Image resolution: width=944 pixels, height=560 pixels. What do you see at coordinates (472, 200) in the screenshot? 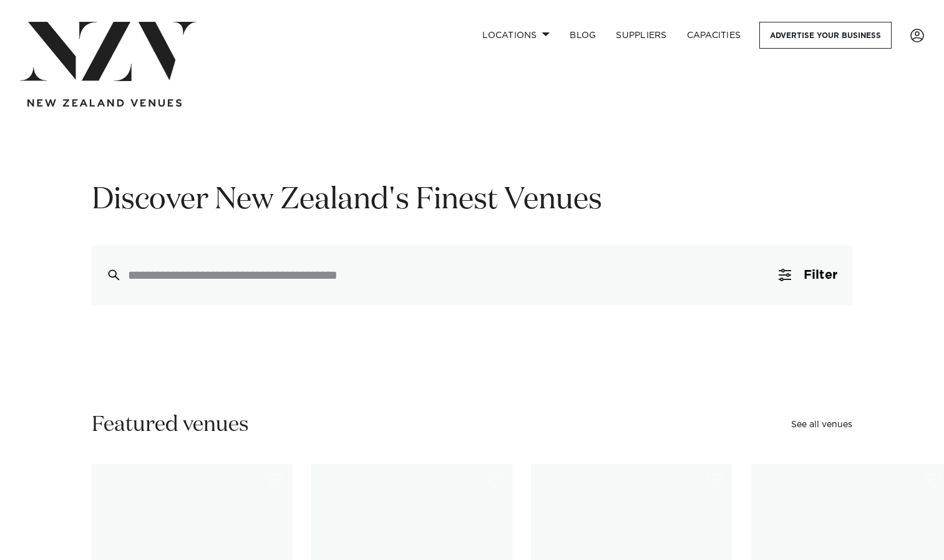
I see `h1: Discover New Zealand's Finest Venues` at bounding box center [472, 200].